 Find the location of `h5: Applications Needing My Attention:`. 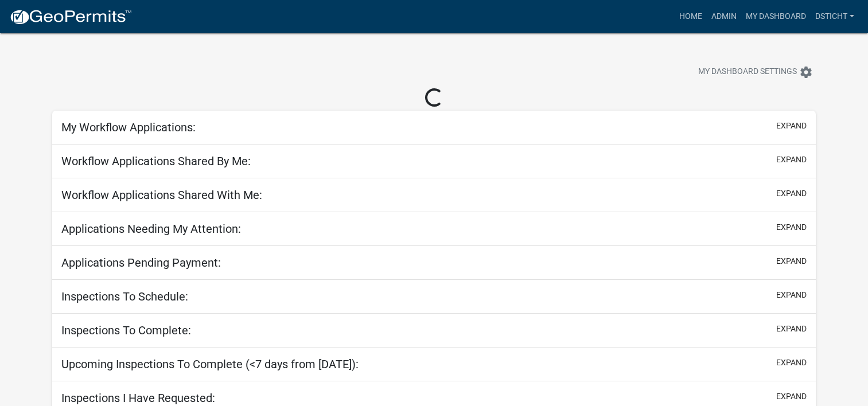

h5: Applications Needing My Attention: is located at coordinates (151, 229).